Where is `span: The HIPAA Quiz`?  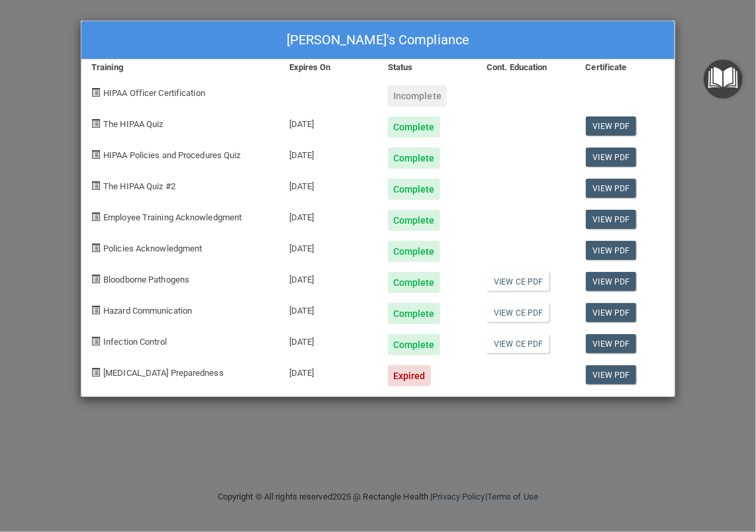
span: The HIPAA Quiz is located at coordinates (133, 124).